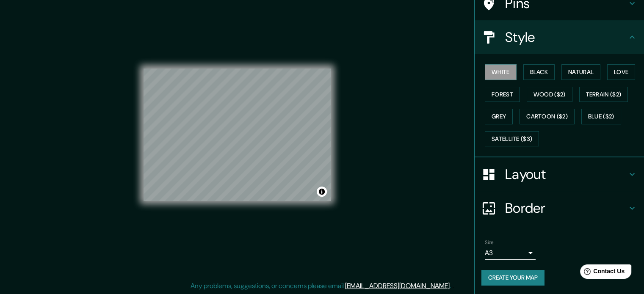  I want to click on div: Style, so click(559, 37).